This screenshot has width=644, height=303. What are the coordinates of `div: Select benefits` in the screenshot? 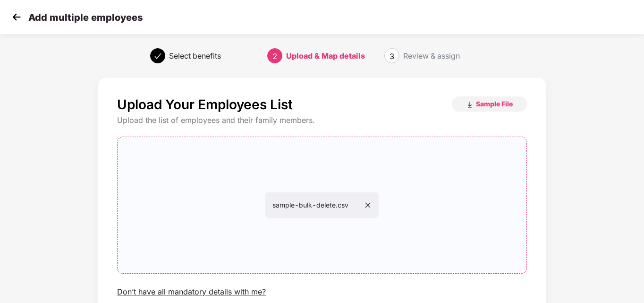 It's located at (195, 56).